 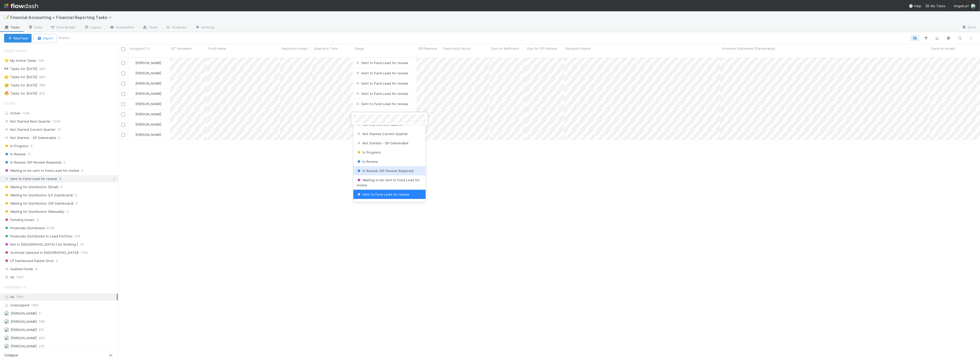 What do you see at coordinates (382, 143) in the screenshot?
I see `span: Not Started - GP Deliverable` at bounding box center [382, 143].